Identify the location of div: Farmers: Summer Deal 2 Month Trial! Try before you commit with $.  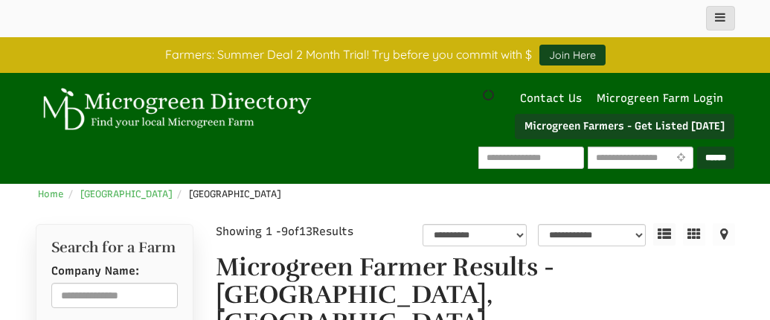
(386, 55).